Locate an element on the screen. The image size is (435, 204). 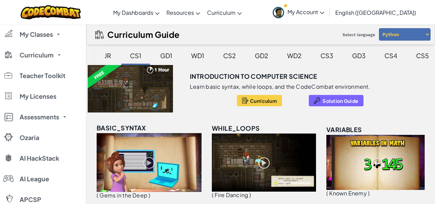
img: basic_syntax_unlocked.png is located at coordinates (149, 162).